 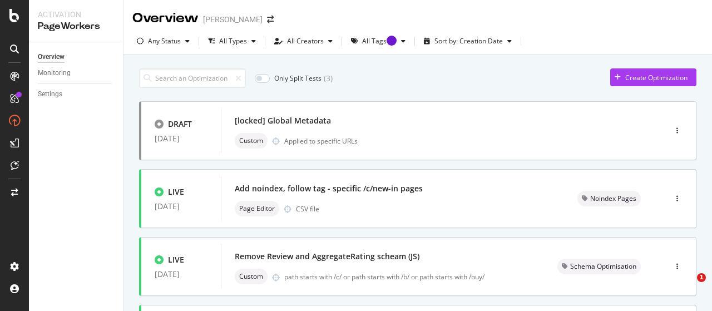 I want to click on button: Create Optimization, so click(x=653, y=77).